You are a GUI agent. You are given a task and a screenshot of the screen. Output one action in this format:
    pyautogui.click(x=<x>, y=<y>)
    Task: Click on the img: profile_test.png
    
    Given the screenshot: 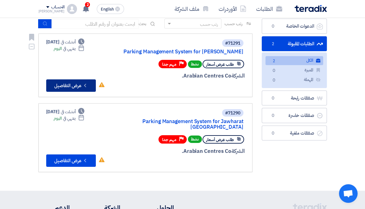 What is the action you would take?
    pyautogui.click(x=72, y=9)
    